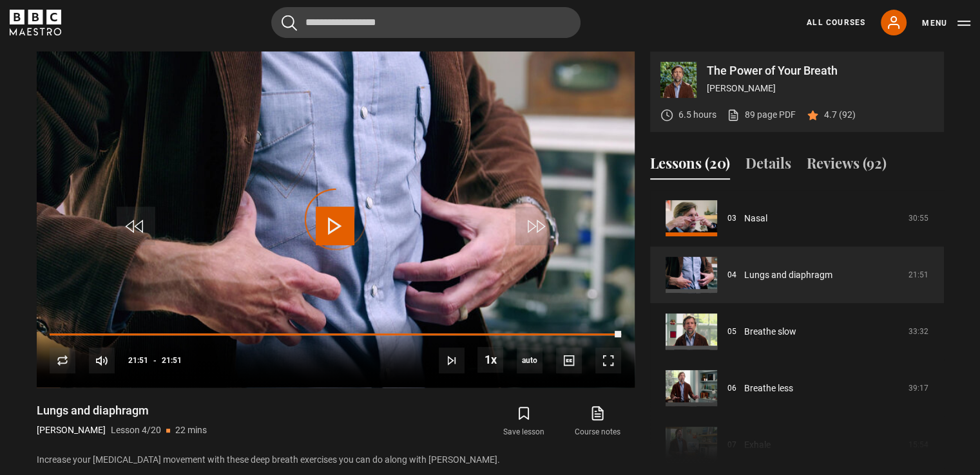 Image resolution: width=980 pixels, height=475 pixels. What do you see at coordinates (101, 361) in the screenshot?
I see `button: Mute` at bounding box center [101, 361].